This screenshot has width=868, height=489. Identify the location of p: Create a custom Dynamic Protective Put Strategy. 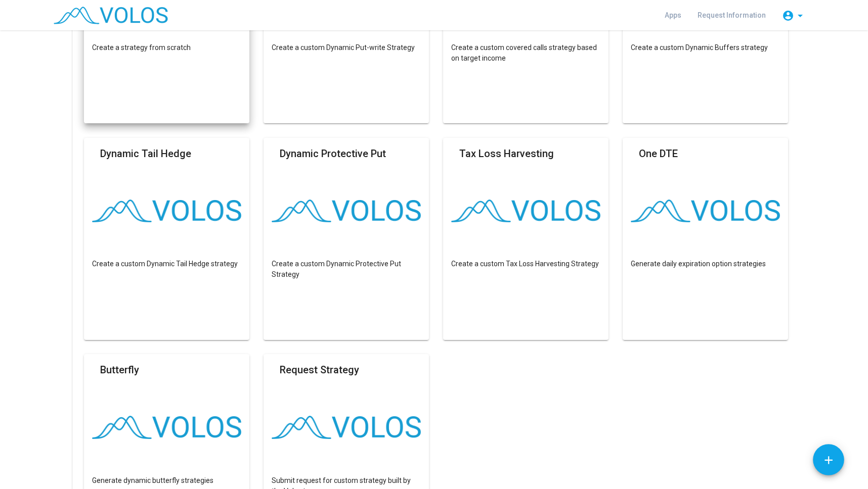
(346, 269).